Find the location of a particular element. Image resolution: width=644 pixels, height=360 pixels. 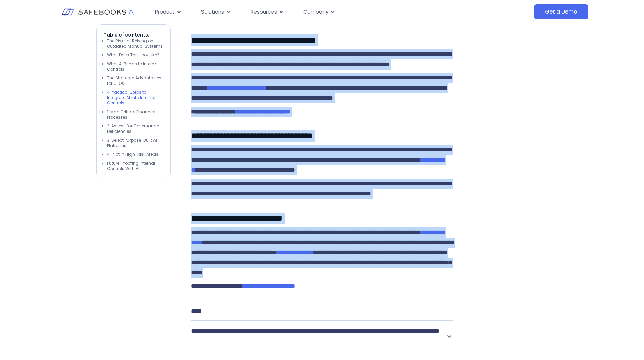

li: The Strategic Advantages for CFOs is located at coordinates (135, 81).